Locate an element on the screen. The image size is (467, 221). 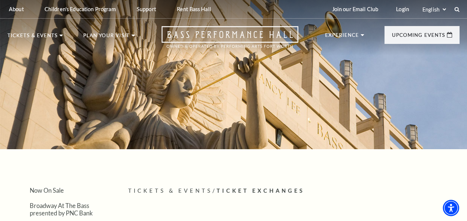
a: Now On Sale is located at coordinates (47, 190).